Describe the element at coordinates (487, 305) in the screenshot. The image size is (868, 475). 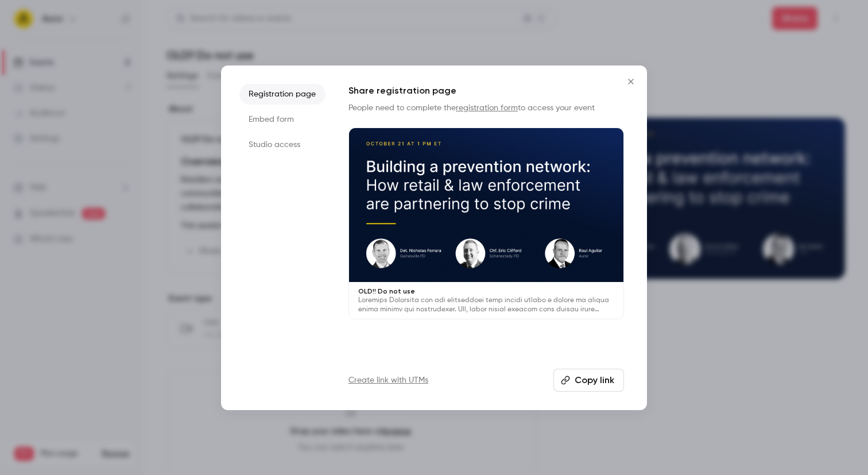
I see `p: Loremips Dolorsita con adi elitseddoei temp incidi utlabo e dolore ma aliqua enima minimv qui nos...` at that location.